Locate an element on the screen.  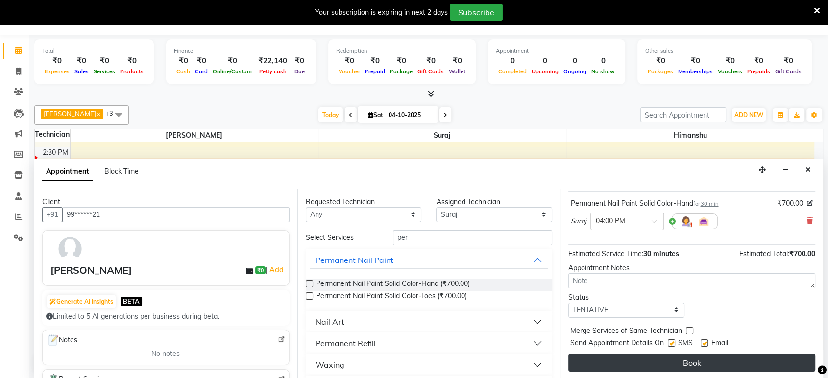
div: Other sales is located at coordinates (725, 51).